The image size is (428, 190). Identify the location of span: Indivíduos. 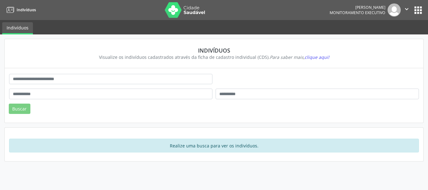
(26, 10).